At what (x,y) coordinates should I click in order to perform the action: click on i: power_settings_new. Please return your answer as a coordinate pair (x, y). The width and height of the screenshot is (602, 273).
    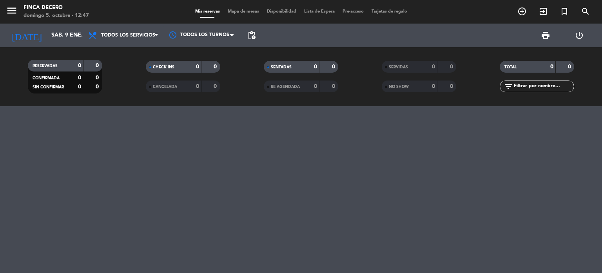
    Looking at the image, I should click on (580, 35).